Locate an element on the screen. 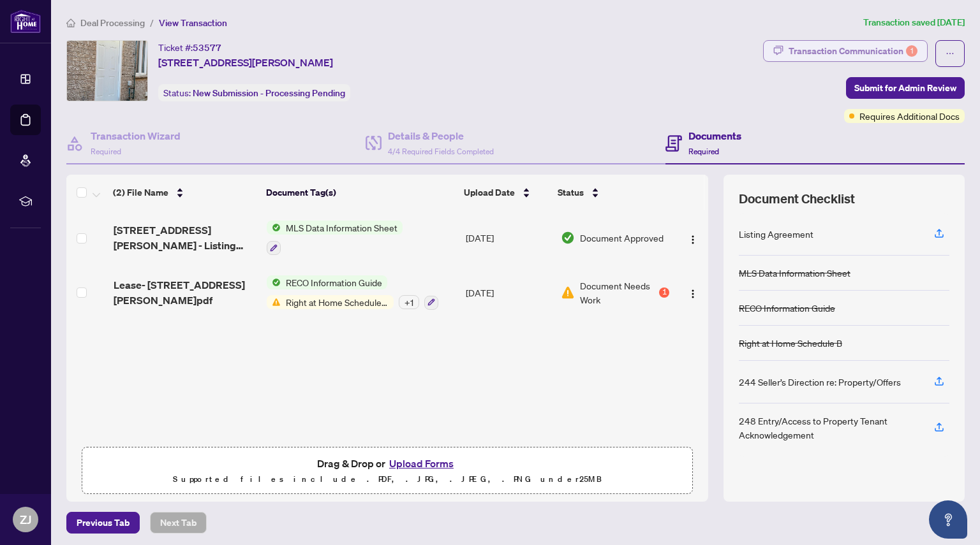 Image resolution: width=980 pixels, height=545 pixels. div: Status: is located at coordinates (254, 92).